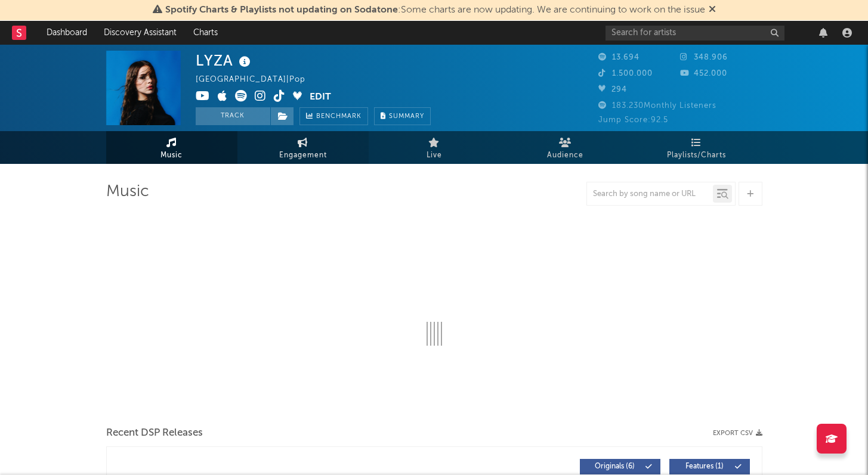 Image resolution: width=868 pixels, height=475 pixels. What do you see at coordinates (613, 89) in the screenshot?
I see `span: 294` at bounding box center [613, 89].